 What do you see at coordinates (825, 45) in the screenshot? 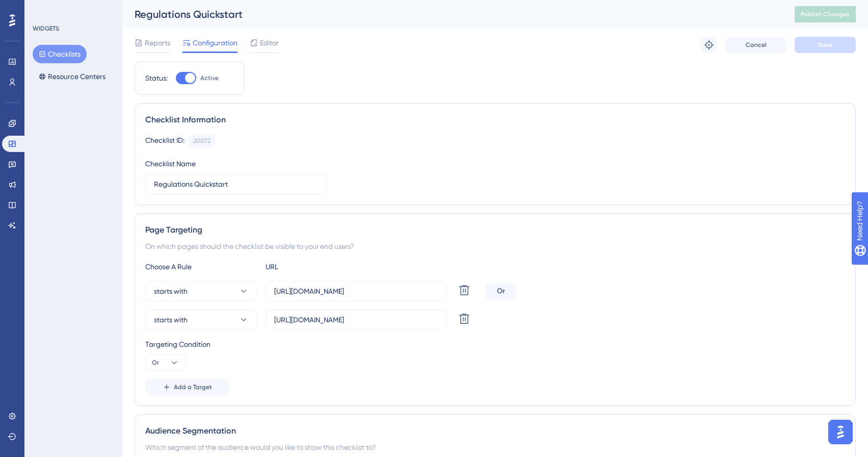
I see `button: Save` at bounding box center [825, 45].